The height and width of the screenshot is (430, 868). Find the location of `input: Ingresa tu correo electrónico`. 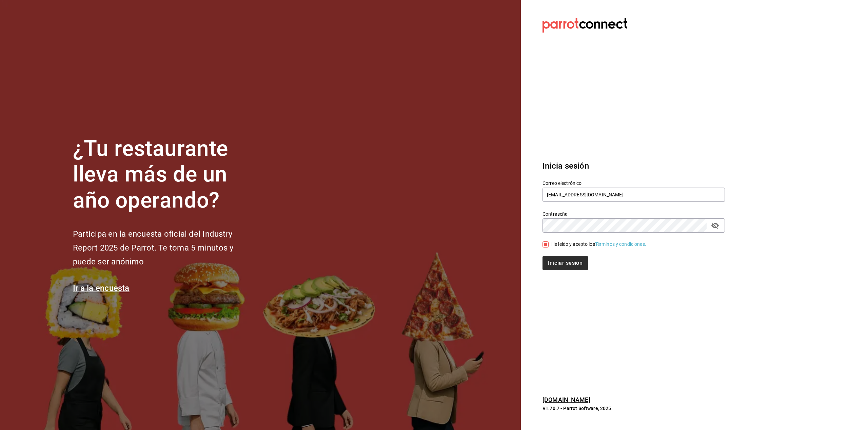

input: Ingresa tu correo electrónico is located at coordinates (633, 195).